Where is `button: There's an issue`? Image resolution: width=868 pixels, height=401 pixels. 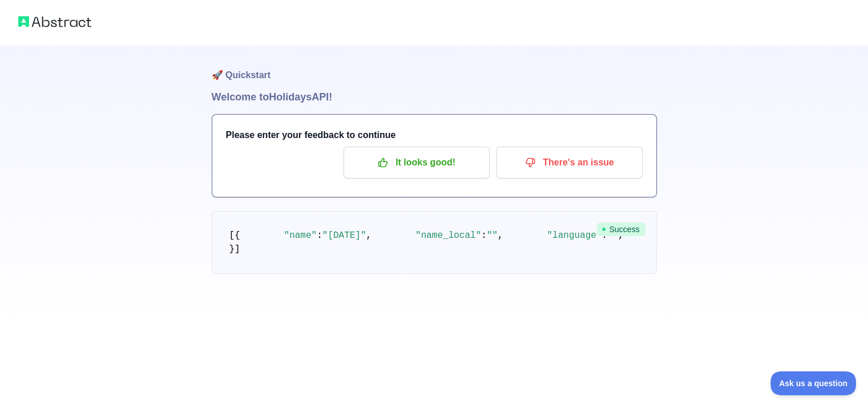 button: There's an issue is located at coordinates (570, 162).